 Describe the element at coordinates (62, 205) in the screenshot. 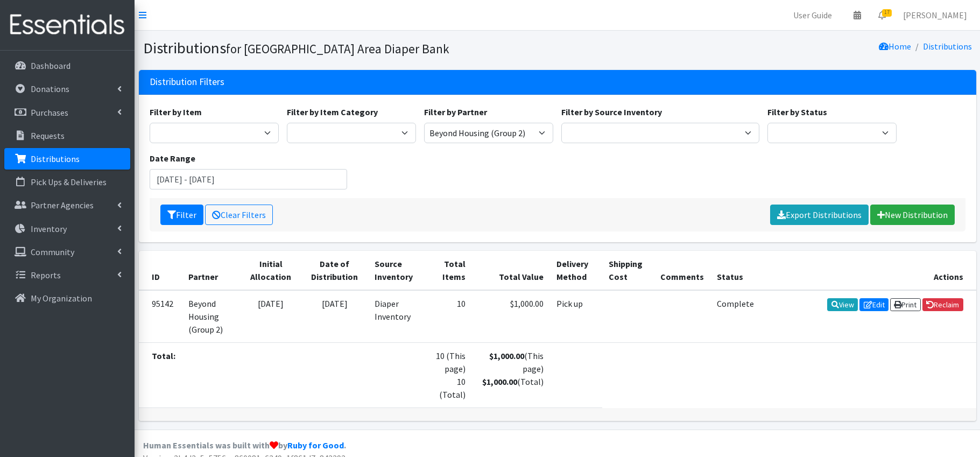

I see `p: Partner Agencies` at that location.